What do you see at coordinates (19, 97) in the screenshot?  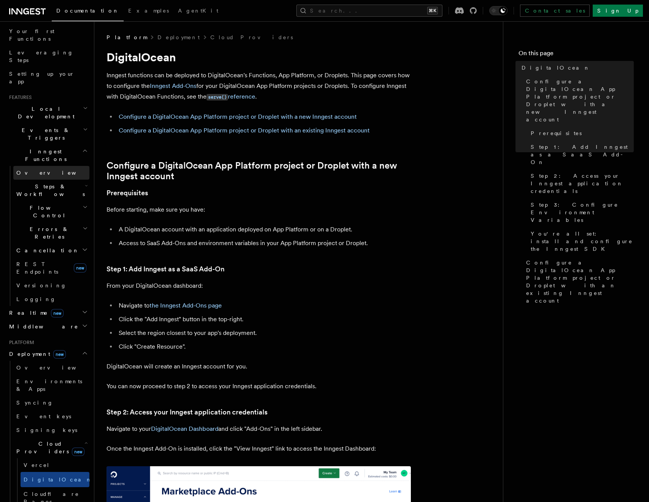 I see `span: Features` at bounding box center [19, 97].